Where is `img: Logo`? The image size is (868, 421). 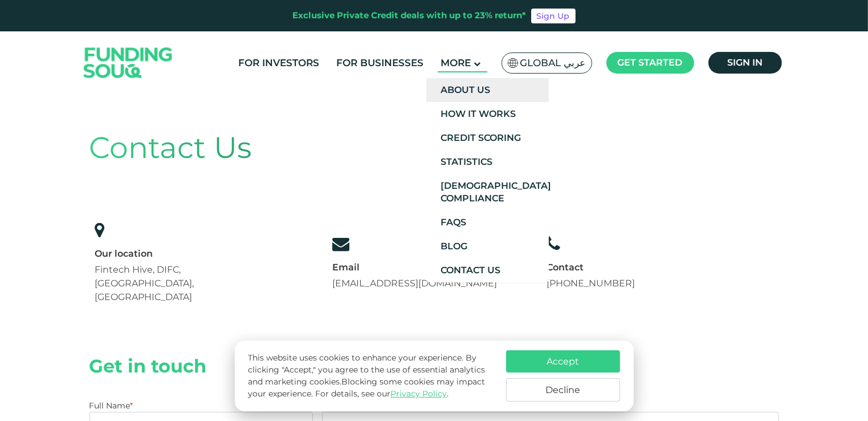 img: Logo is located at coordinates (128, 63).